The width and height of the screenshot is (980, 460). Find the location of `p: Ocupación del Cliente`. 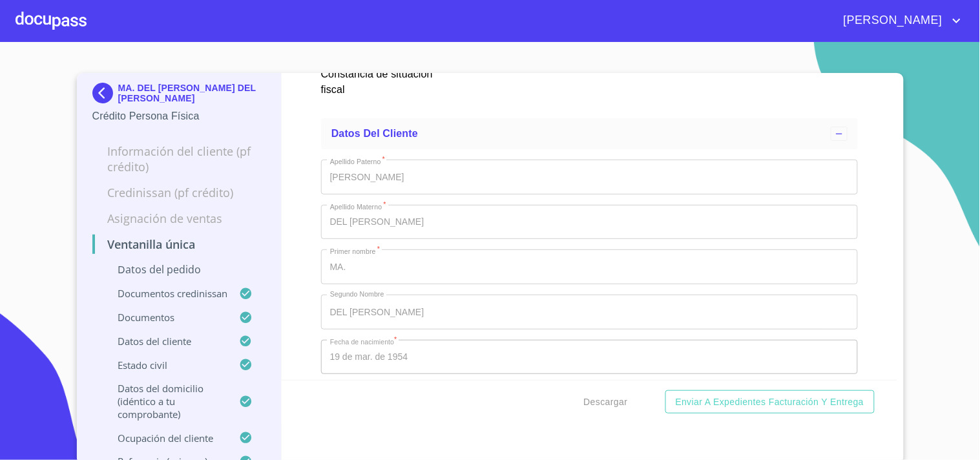

p: Ocupación del Cliente is located at coordinates (166, 438).